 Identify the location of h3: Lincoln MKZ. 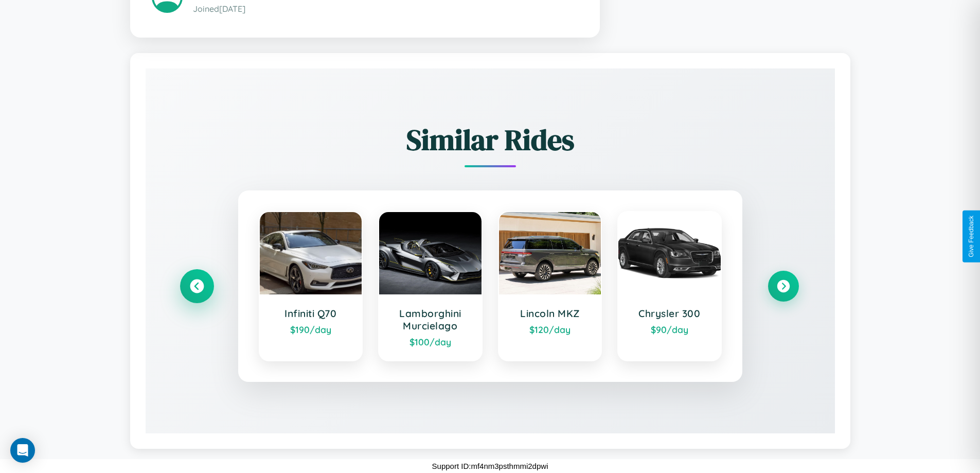
(550, 313).